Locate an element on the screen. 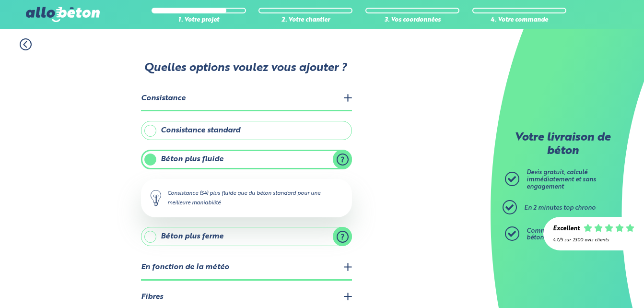 Image resolution: width=644 pixels, height=308 pixels. legend: En fonction de la météo is located at coordinates (246, 268).